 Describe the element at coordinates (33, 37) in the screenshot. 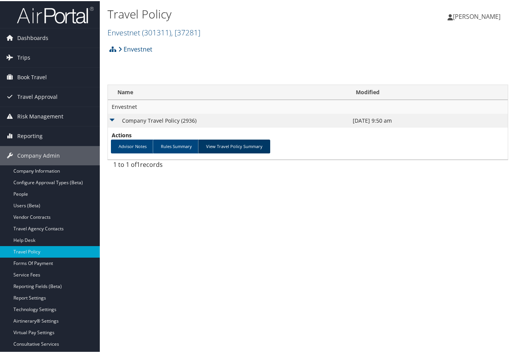

I see `span: Dashboards` at that location.